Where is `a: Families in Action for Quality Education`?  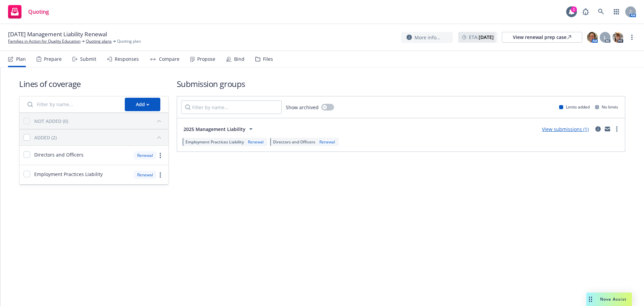
a: Families in Action for Quality Education is located at coordinates (44, 41).